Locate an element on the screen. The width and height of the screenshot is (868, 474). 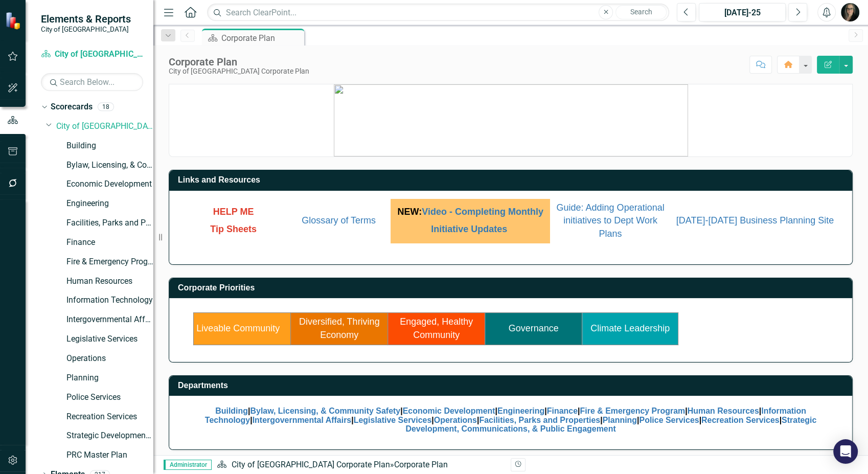
a: Governance is located at coordinates (534, 328).